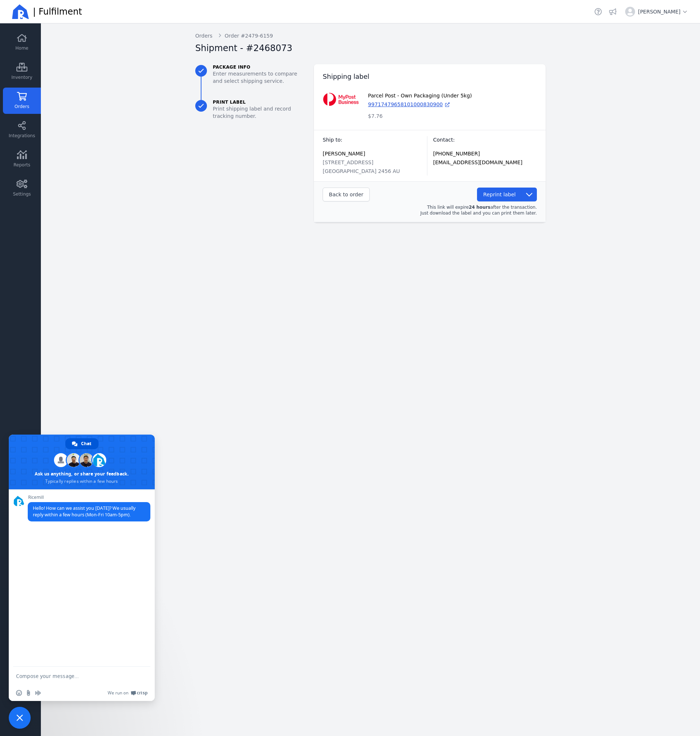  I want to click on span: Crisp, so click(142, 693).